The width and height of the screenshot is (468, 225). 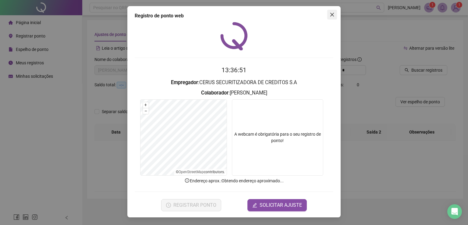 What do you see at coordinates (234, 70) in the screenshot?
I see `time: 13:36:51` at bounding box center [234, 70].